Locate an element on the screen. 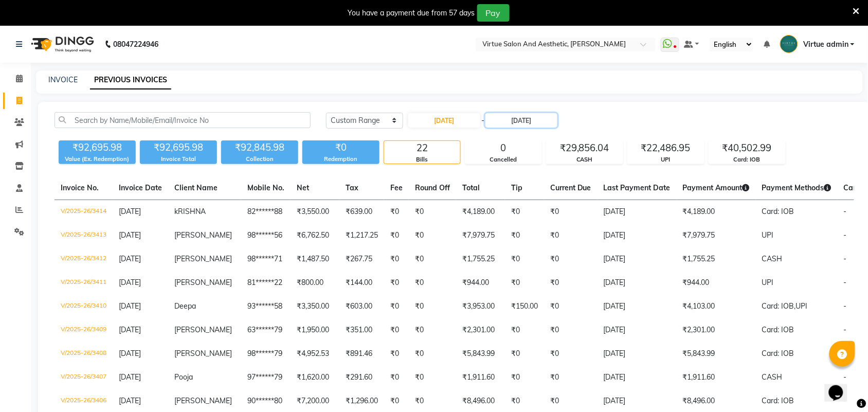 The image size is (868, 412). div: Collection is located at coordinates (259, 159).